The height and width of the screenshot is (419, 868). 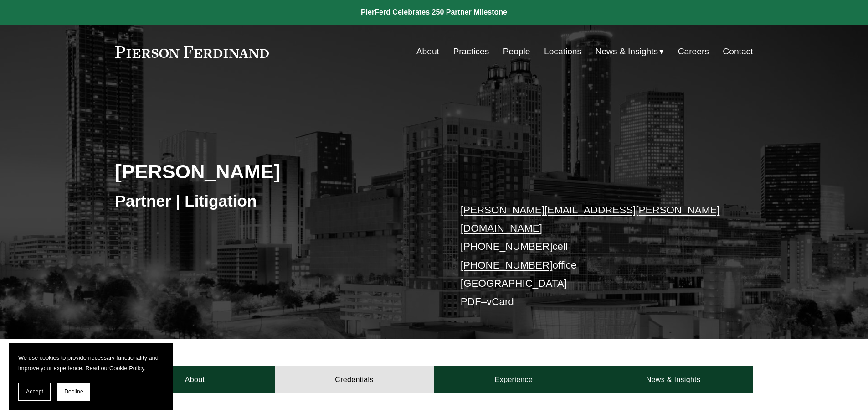 What do you see at coordinates (517, 52) in the screenshot?
I see `a: People` at bounding box center [517, 52].